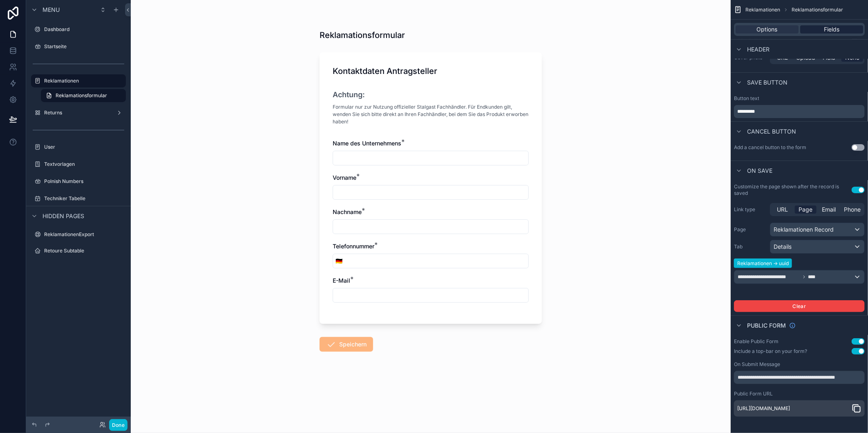 The width and height of the screenshot is (868, 433). What do you see at coordinates (756, 341) in the screenshot?
I see `div: Enable Public Form` at bounding box center [756, 341].